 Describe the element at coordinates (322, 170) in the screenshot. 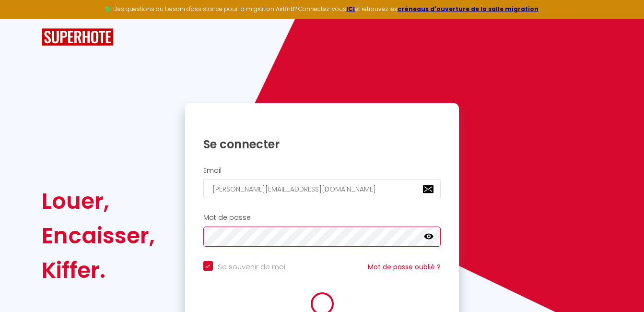

I see `h2: Email` at that location.